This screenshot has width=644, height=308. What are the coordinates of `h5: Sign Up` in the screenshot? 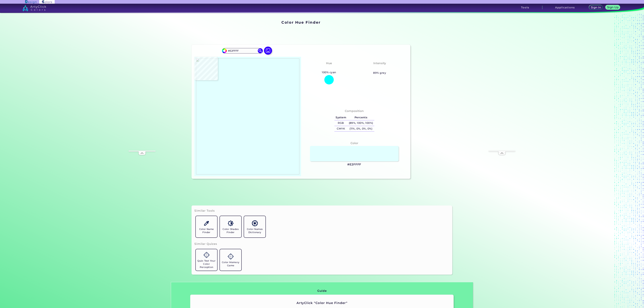 It's located at (613, 7).